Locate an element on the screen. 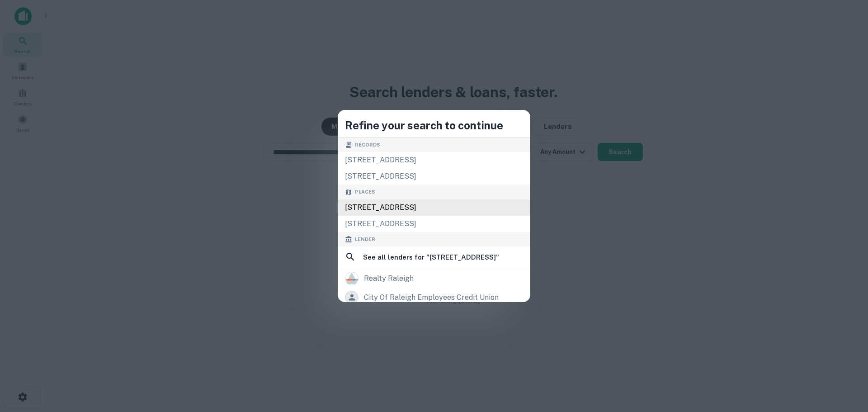 Image resolution: width=868 pixels, height=412 pixels. h4: Refine your search to continue is located at coordinates (434, 125).